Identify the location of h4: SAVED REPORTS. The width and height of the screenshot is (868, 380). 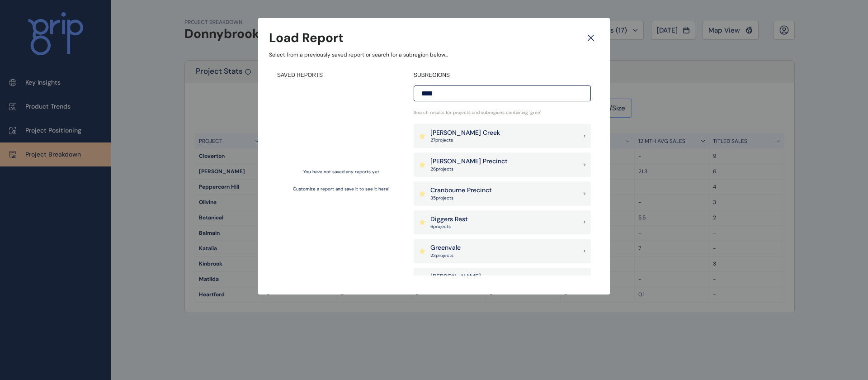
(341, 75).